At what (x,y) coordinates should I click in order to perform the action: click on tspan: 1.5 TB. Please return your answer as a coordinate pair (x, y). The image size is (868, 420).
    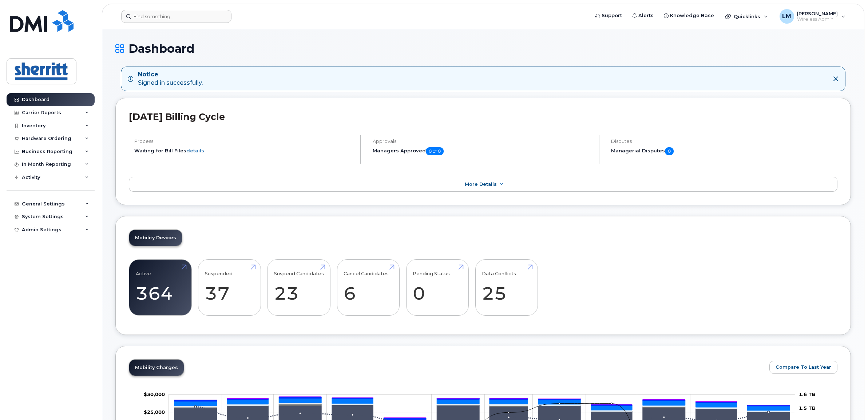
    Looking at the image, I should click on (807, 408).